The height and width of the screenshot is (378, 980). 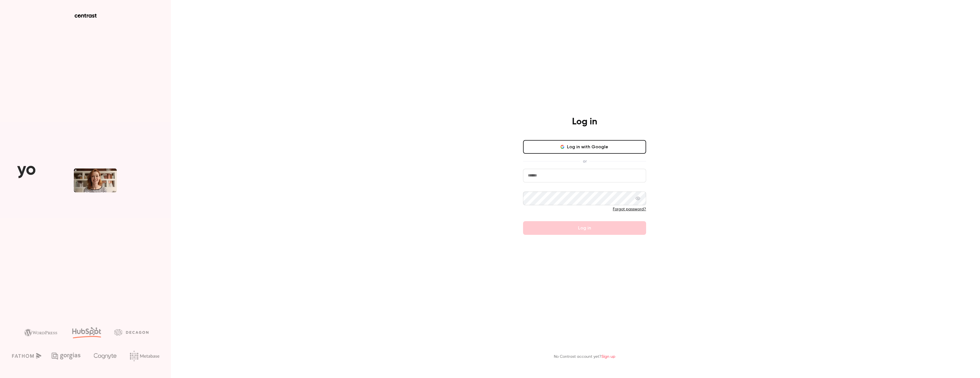 What do you see at coordinates (608, 357) in the screenshot?
I see `a: Sign up` at bounding box center [608, 357].